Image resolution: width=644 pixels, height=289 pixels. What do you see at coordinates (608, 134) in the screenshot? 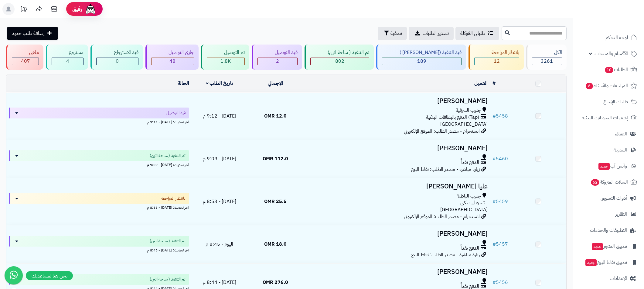
I see `a: العملاء` at bounding box center [608, 134].